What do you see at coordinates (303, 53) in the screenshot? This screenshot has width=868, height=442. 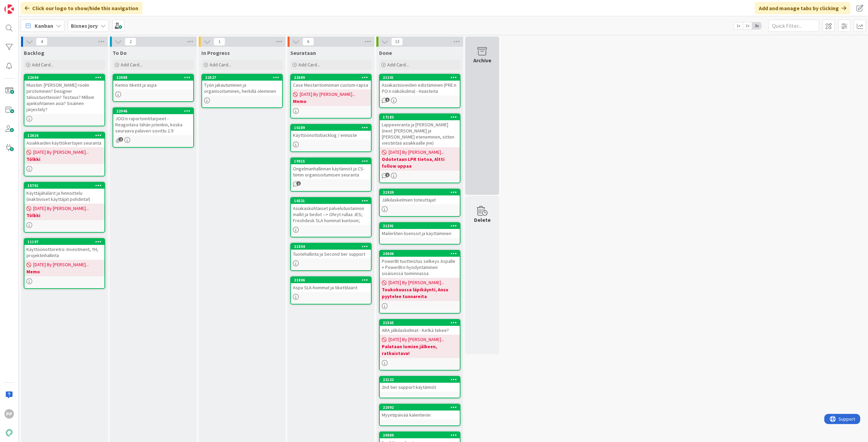 I see `span: Seurataan` at bounding box center [303, 53].